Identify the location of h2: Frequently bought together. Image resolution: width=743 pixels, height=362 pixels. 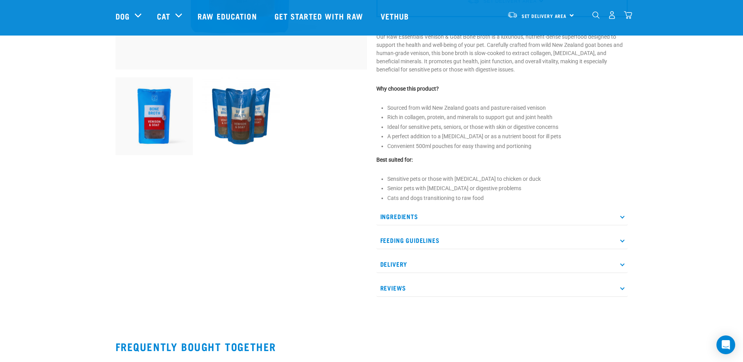
(372, 346).